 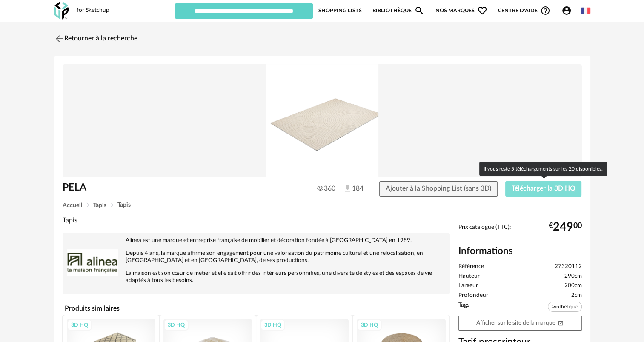 I want to click on img: fr, so click(x=586, y=11).